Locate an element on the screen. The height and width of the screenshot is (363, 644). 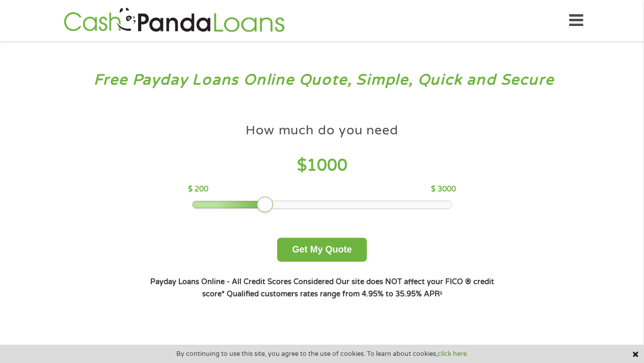
strong: Qualified customers rates range from 4.95% to 35.95% APR¹ is located at coordinates (334, 294).